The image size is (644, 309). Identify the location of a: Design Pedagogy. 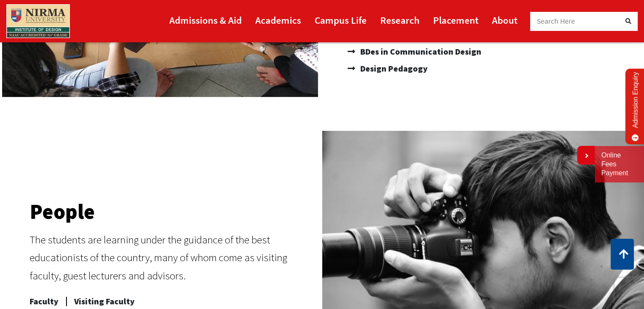
(491, 69).